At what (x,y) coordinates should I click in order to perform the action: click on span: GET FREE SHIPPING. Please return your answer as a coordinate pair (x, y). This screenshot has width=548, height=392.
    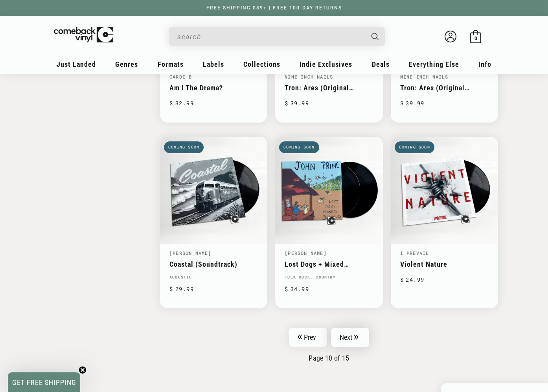
    Looking at the image, I should click on (44, 382).